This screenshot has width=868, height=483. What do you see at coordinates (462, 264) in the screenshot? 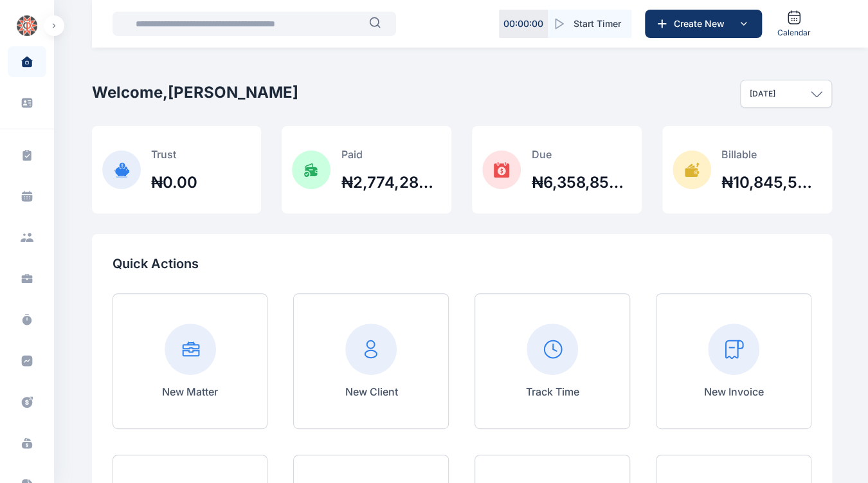
I see `p: Quick Actions` at bounding box center [462, 264].